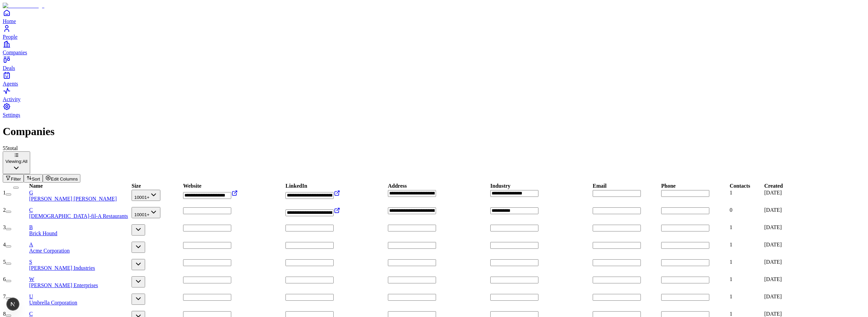 The height and width of the screenshot is (317, 868). Describe the element at coordinates (54, 302) in the screenshot. I see `span: Umbrella Corporation` at that location.